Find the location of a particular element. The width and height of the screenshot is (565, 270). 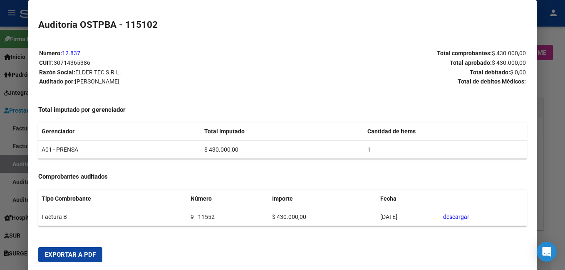

td: 9 - 11552 is located at coordinates (228, 217).